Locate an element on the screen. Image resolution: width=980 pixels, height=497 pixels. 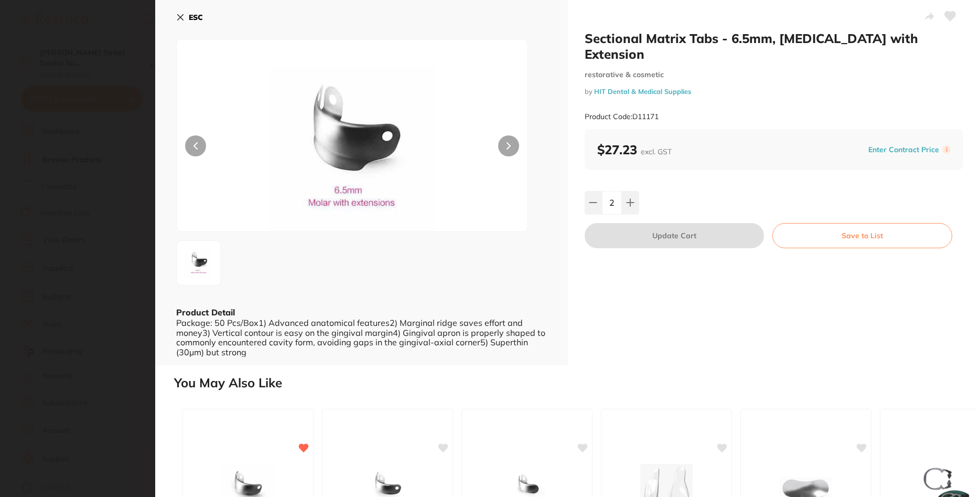
b: ESC is located at coordinates (196, 18).